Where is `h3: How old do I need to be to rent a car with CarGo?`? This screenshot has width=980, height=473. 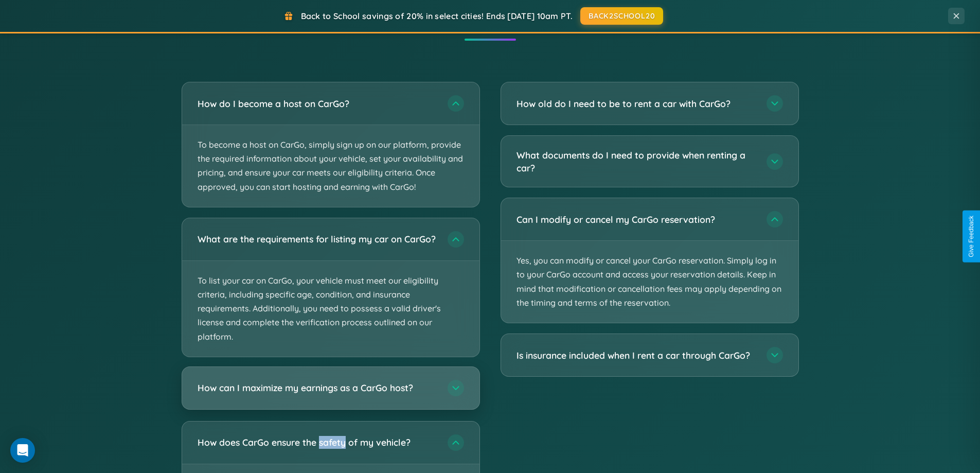
h3: How old do I need to be to rent a car with CarGo? is located at coordinates (637, 103).